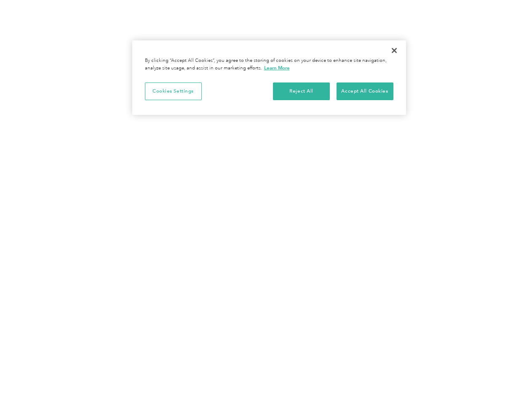  I want to click on button: Close, so click(394, 51).